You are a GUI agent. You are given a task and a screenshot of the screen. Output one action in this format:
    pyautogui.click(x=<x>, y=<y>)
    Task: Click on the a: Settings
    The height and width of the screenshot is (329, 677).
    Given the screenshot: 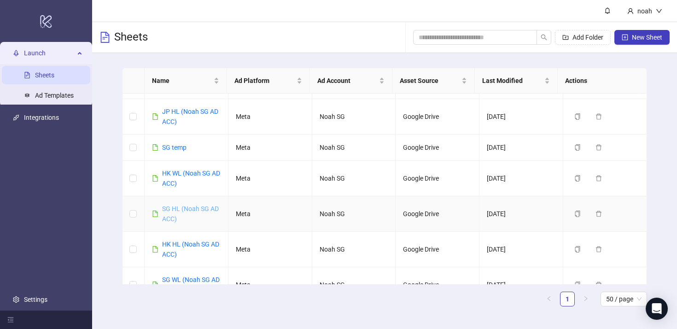 What is the action you would take?
    pyautogui.click(x=35, y=299)
    